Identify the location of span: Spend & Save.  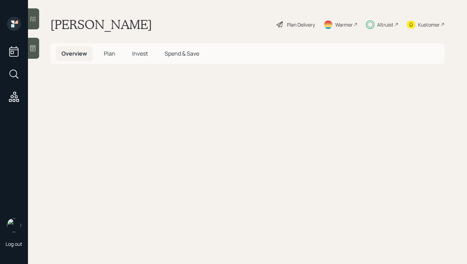
(182, 53).